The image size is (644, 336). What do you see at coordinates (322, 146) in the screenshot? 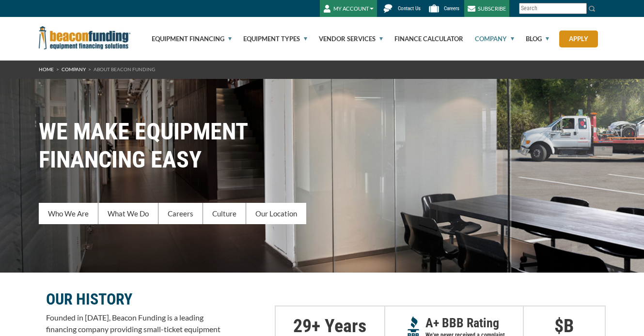
I see `h1: WE MAKE EQUIPMENT FINANCING EASY` at bounding box center [322, 146].